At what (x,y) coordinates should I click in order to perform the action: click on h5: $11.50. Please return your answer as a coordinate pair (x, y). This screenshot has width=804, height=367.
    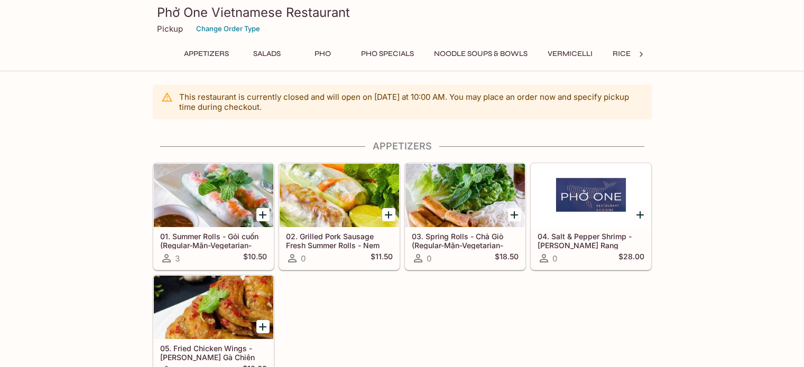
    Looking at the image, I should click on (381, 258).